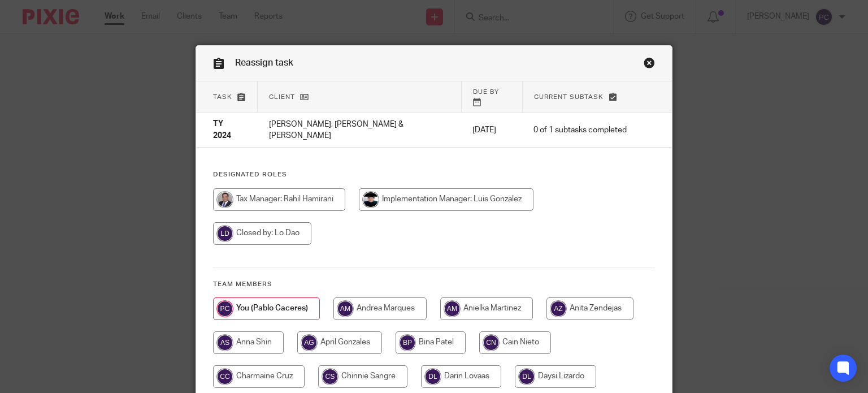  Describe the element at coordinates (223, 97) in the screenshot. I see `span: Task` at that location.